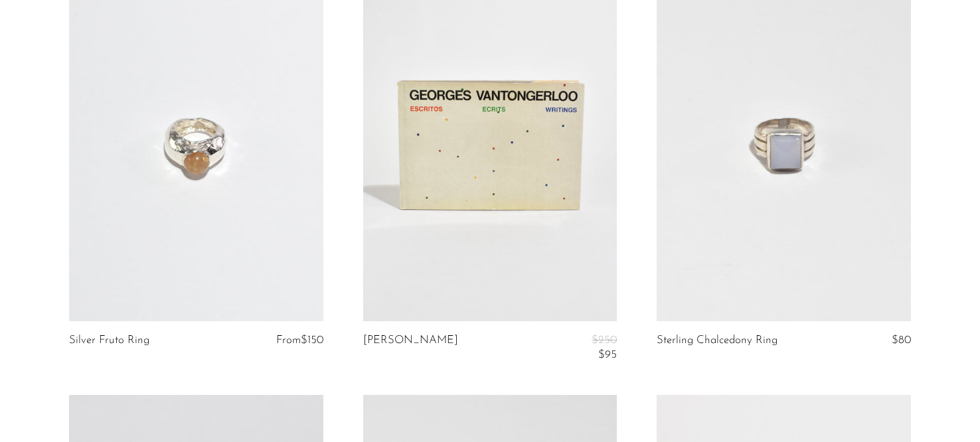 The width and height of the screenshot is (980, 442). What do you see at coordinates (109, 340) in the screenshot?
I see `a: Silver Fruto Ring` at bounding box center [109, 340].